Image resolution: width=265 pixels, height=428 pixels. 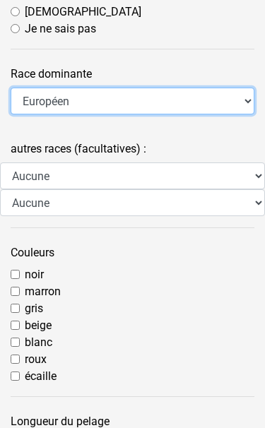 I want to click on label: Je ne sais pas, so click(x=60, y=29).